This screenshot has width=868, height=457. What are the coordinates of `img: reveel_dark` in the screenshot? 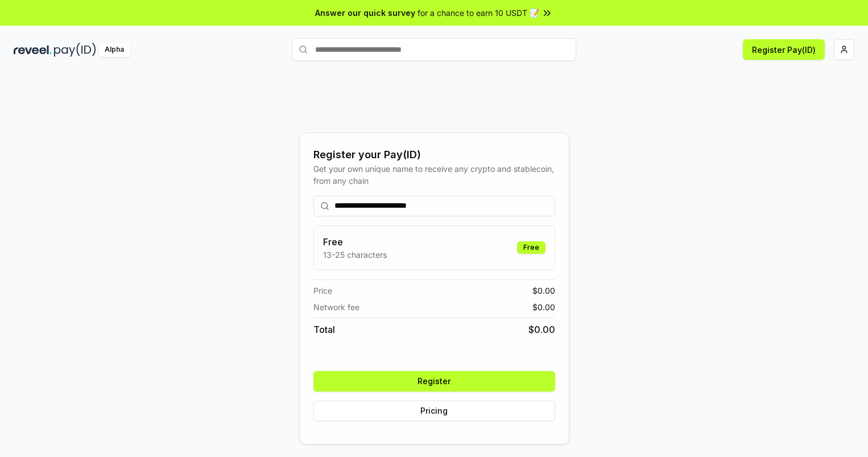 It's located at (33, 49).